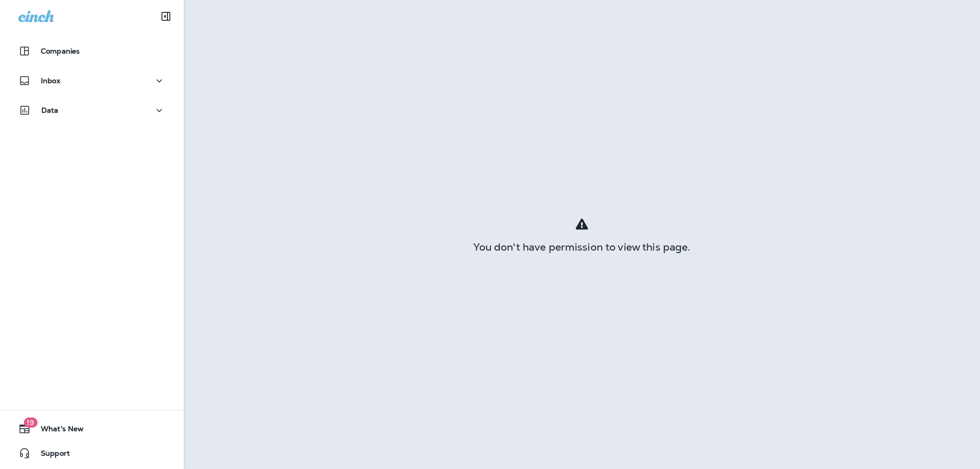 The width and height of the screenshot is (980, 469). What do you see at coordinates (92, 81) in the screenshot?
I see `button: Inbox` at bounding box center [92, 81].